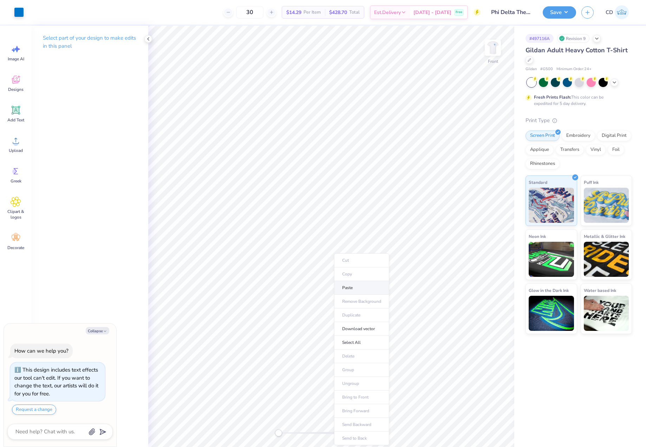  I want to click on span: $14.29, so click(294, 12).